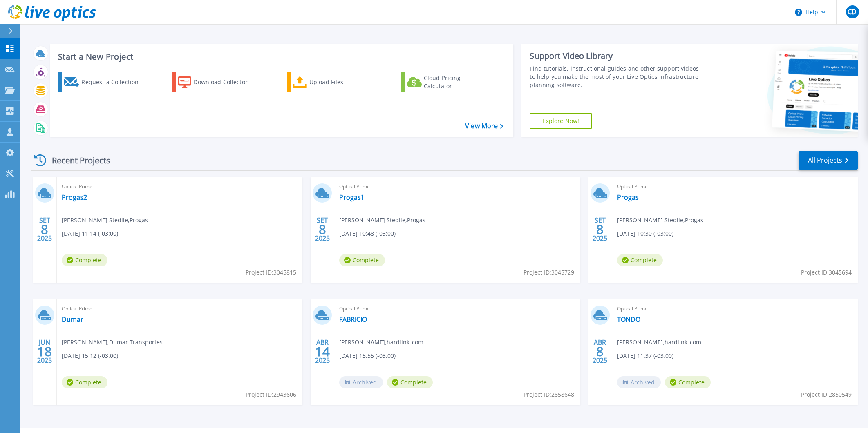 The width and height of the screenshot is (868, 433). What do you see at coordinates (549, 272) in the screenshot?
I see `span: Project ID: 3045729` at bounding box center [549, 272].